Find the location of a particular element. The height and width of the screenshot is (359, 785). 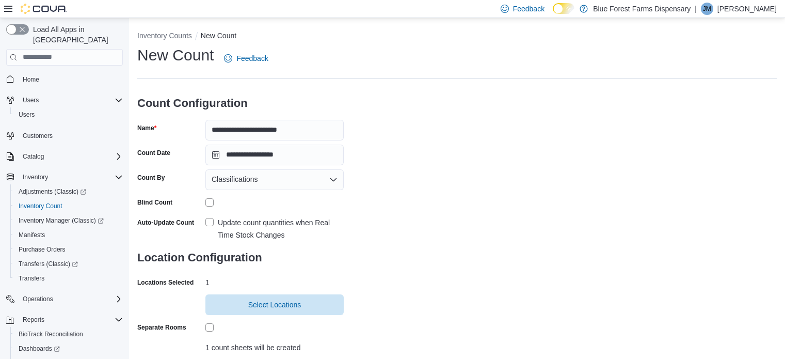

div: 1 count sheets will be created is located at coordinates (275, 345).